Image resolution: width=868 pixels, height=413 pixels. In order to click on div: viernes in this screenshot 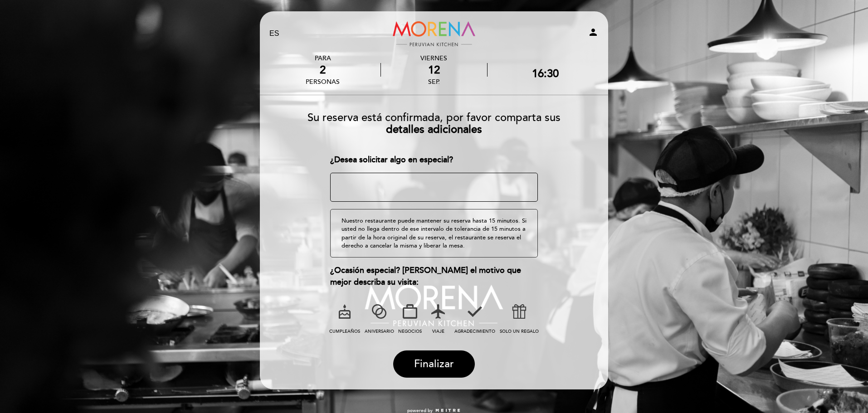, I will do `click(433, 58)`.